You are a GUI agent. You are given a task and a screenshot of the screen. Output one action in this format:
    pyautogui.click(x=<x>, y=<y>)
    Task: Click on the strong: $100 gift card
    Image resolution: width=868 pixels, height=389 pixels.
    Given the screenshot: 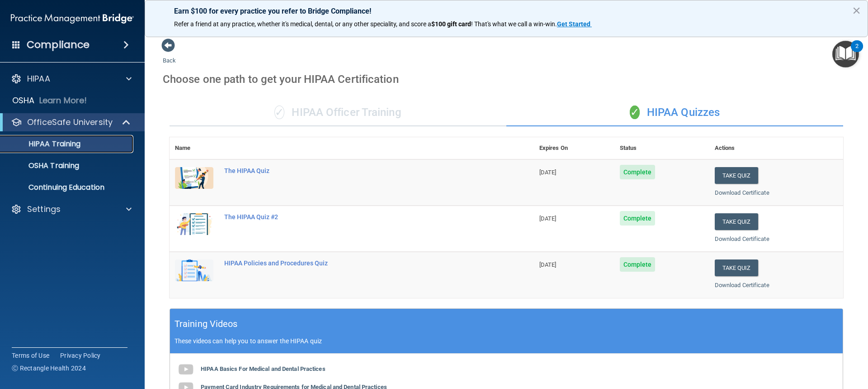 What is the action you would take?
    pyautogui.click(x=451, y=24)
    